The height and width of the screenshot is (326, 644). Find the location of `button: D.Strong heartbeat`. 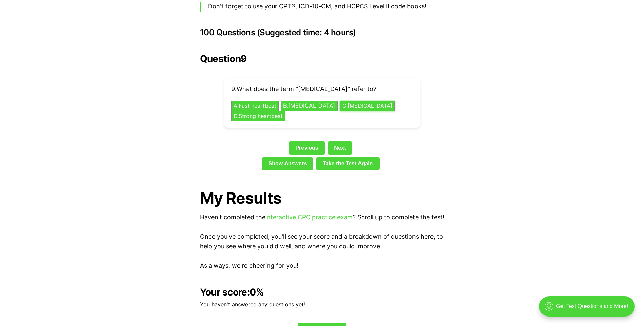

button: D.Strong heartbeat is located at coordinates (258, 116).